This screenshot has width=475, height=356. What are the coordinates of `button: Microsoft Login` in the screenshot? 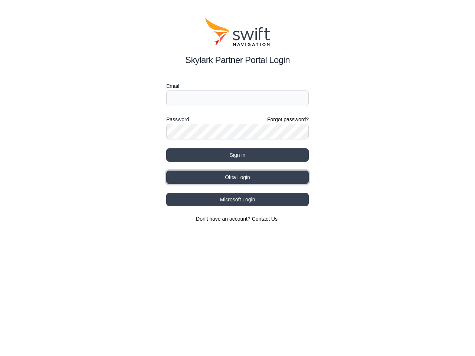 It's located at (237, 199).